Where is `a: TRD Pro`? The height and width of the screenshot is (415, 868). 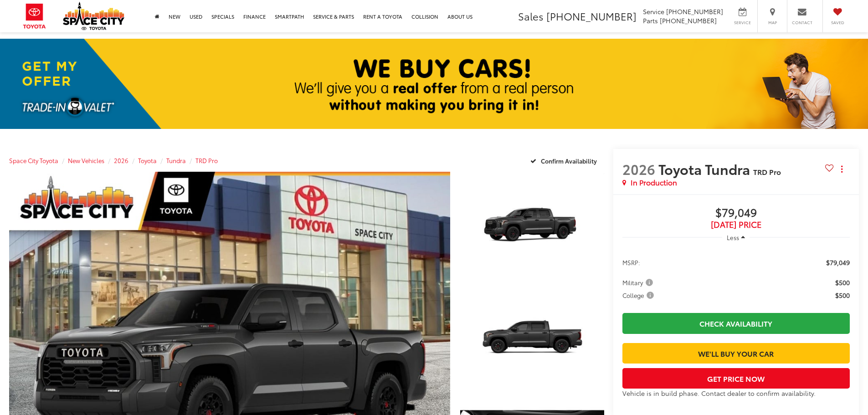 a: TRD Pro is located at coordinates (206, 161).